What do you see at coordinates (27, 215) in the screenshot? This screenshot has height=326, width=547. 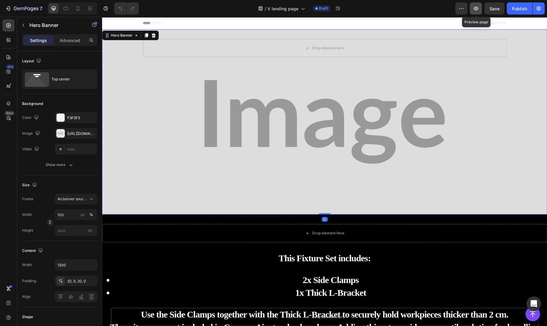 I see `label: Width` at bounding box center [27, 215].